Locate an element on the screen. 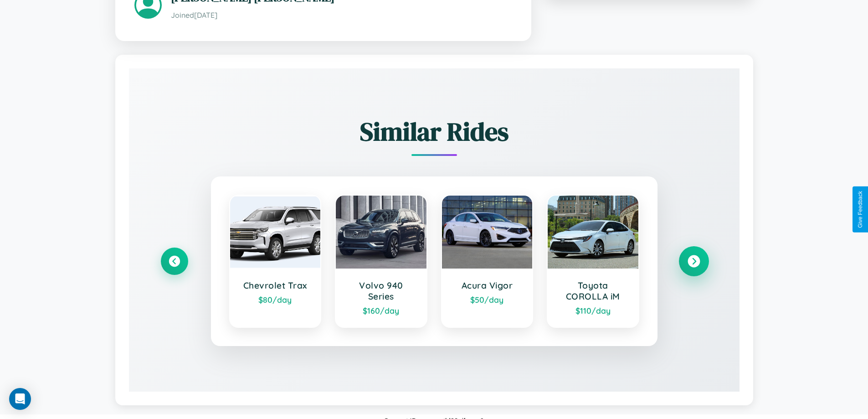  a: Acura Vigor$50/day is located at coordinates (488, 262).